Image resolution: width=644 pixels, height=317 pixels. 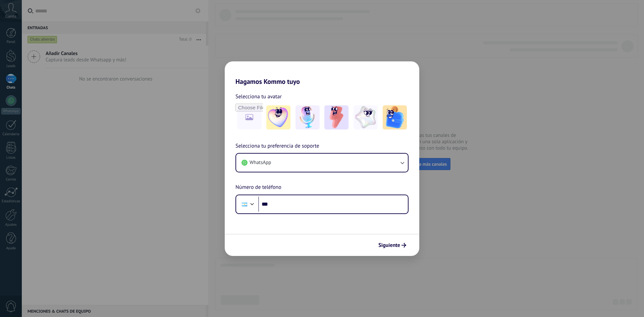 I want to click on span: Número de teléfono, so click(x=258, y=187).